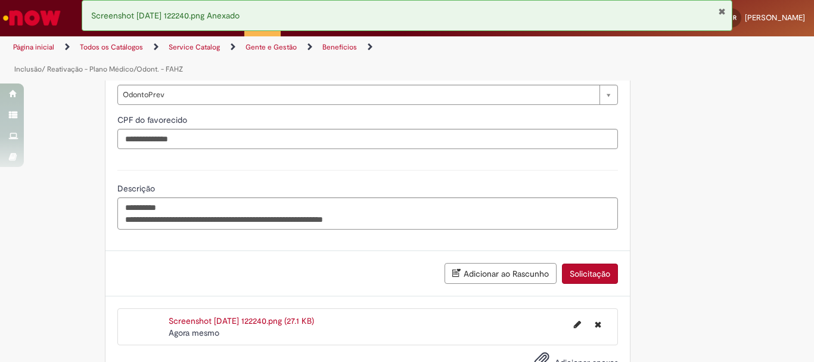 The image size is (814, 362). What do you see at coordinates (598, 324) in the screenshot?
I see `button: Excluir Screenshot 2025-10-01 122240.png` at bounding box center [598, 324].